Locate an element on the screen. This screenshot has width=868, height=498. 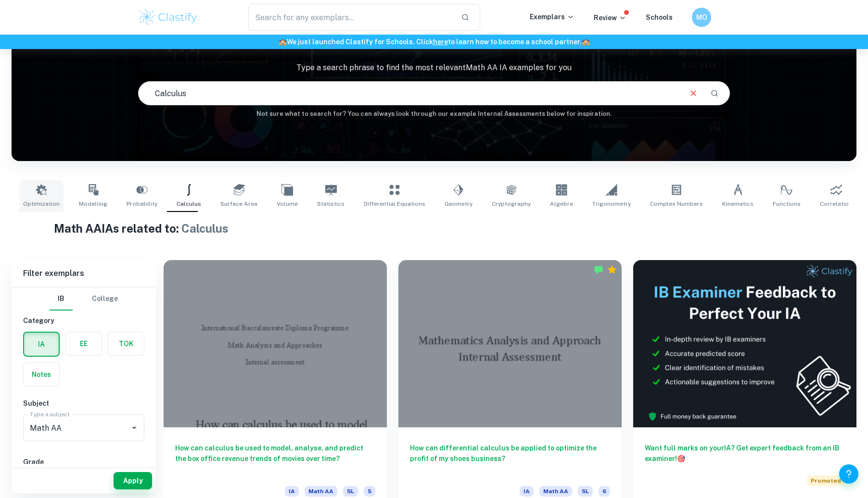
span: Modelling is located at coordinates (93, 204).